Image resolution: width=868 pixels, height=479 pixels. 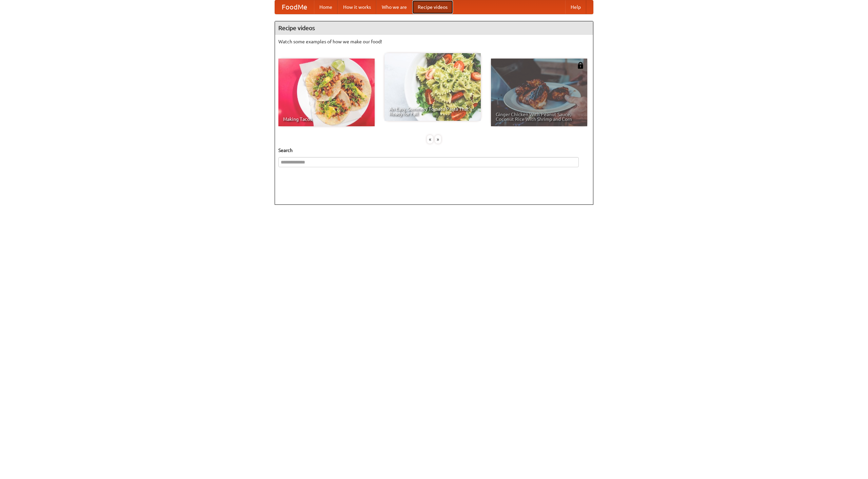 What do you see at coordinates (326, 7) in the screenshot?
I see `a: Home` at bounding box center [326, 7].